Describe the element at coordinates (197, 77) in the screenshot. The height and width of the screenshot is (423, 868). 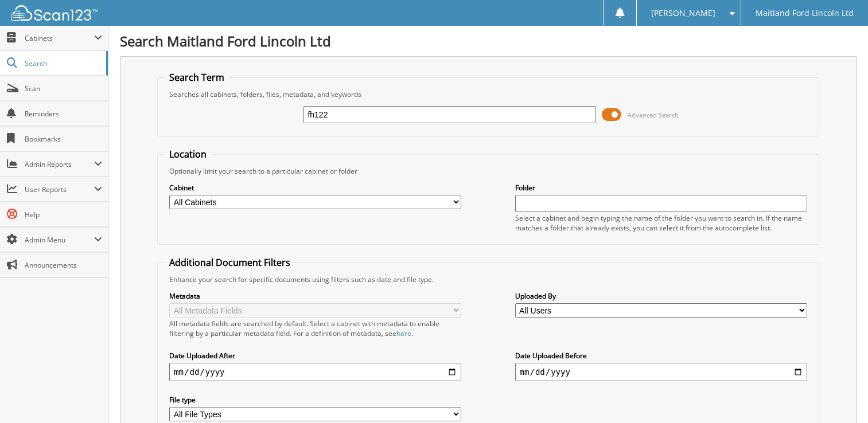
I see `legend: Search Term` at that location.